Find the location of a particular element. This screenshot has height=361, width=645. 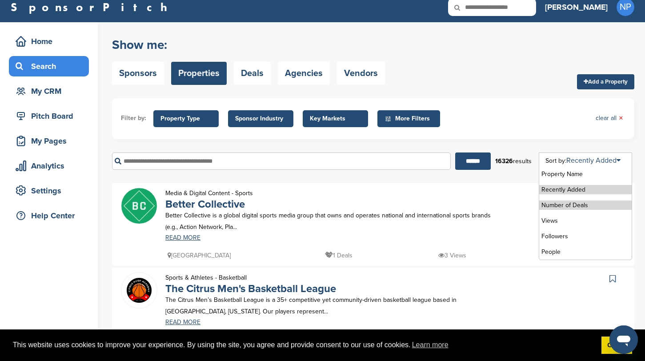

span: More Filters is located at coordinates (410, 119).